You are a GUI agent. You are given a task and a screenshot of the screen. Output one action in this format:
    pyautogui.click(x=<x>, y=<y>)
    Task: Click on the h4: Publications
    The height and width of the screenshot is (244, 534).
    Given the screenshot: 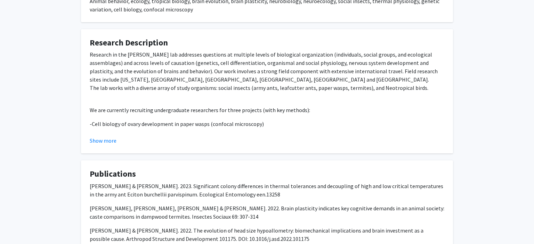 What is the action you would take?
    pyautogui.click(x=267, y=174)
    